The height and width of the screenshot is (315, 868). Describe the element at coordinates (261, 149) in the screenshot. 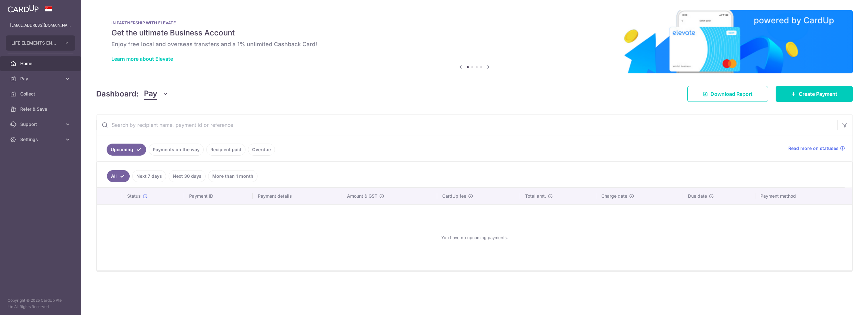

I see `a: Overdue` at that location.